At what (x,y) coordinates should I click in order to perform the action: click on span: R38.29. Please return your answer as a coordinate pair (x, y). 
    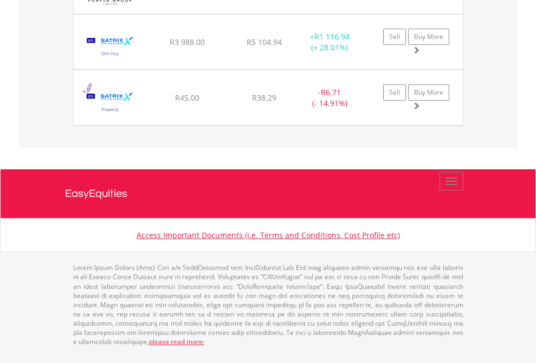
    Looking at the image, I should click on (264, 98).